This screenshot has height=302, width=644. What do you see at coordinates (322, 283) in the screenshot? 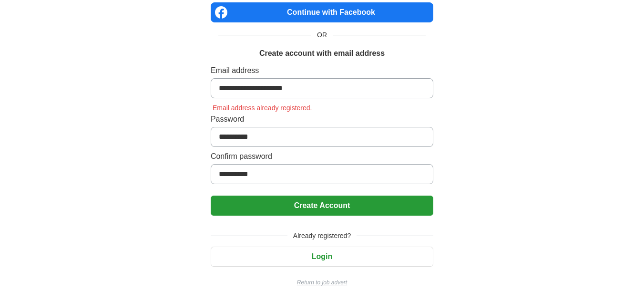
I see `p: Return to job advert` at bounding box center [322, 283].